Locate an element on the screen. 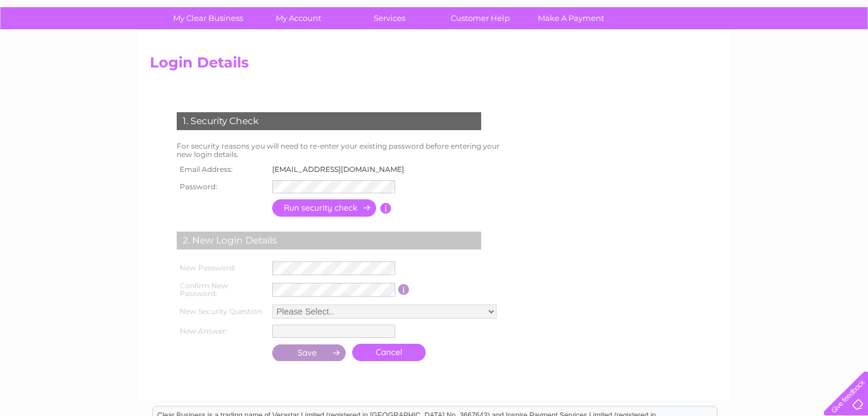  a: My Clear Business is located at coordinates (208, 18).